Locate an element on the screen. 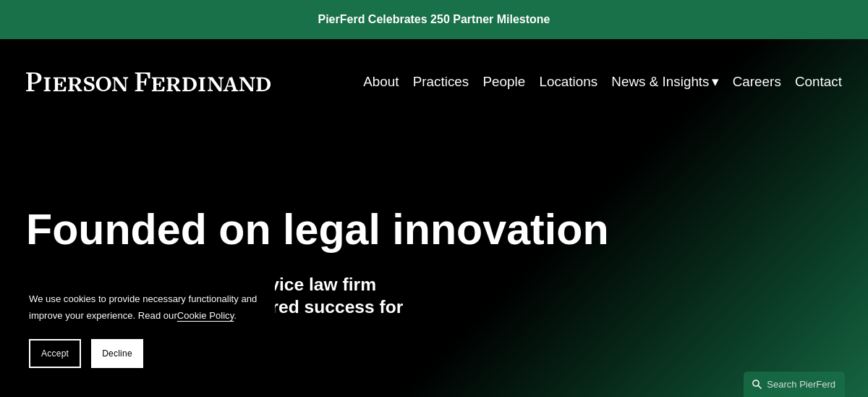 The height and width of the screenshot is (397, 868). section: Cookie banner is located at coordinates (144, 329).